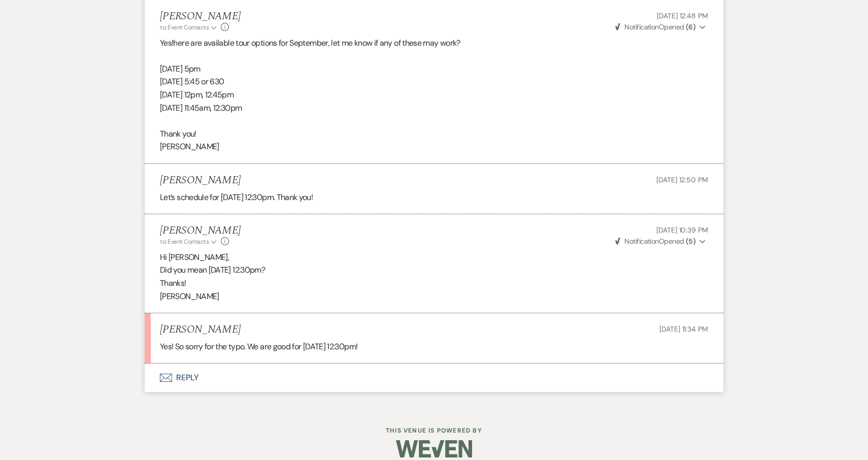 This screenshot has height=460, width=868. What do you see at coordinates (434, 43) in the screenshot?
I see `p: Yes!` at bounding box center [434, 43].